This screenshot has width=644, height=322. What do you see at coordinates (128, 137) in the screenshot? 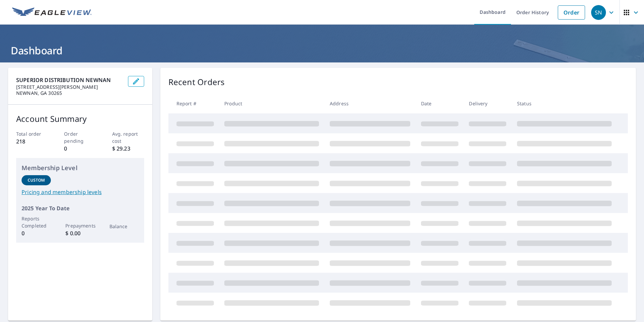
I see `p: Avg. report cost` at bounding box center [128, 137].